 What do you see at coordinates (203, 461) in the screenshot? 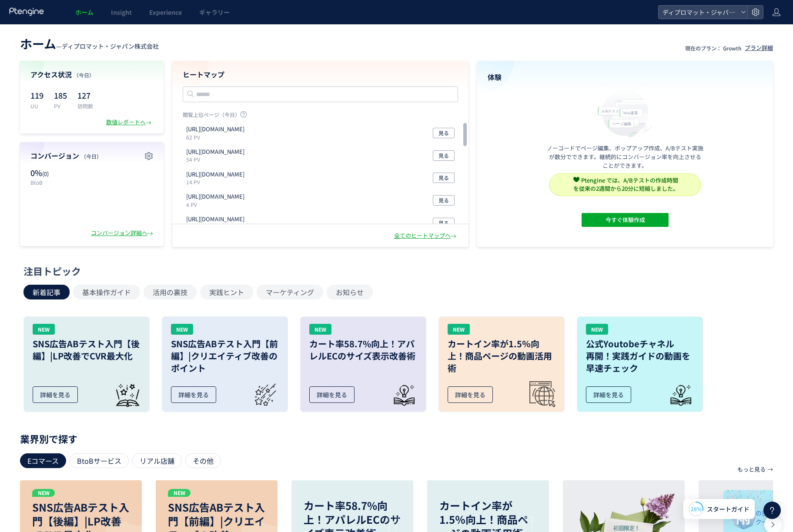
I see `div: その他` at bounding box center [203, 461].